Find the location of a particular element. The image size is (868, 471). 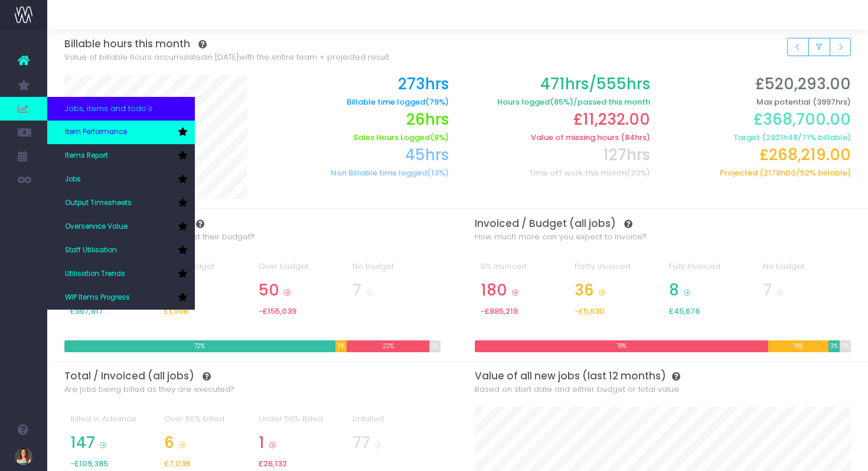

span: 2921h48 is located at coordinates (782, 138).